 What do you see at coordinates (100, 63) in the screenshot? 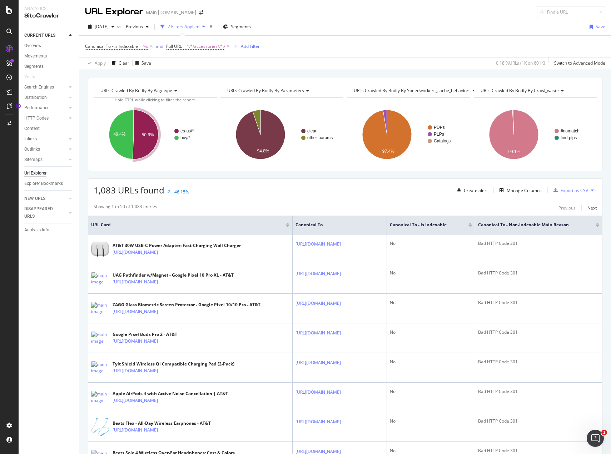
I see `div: Apply` at bounding box center [100, 63].